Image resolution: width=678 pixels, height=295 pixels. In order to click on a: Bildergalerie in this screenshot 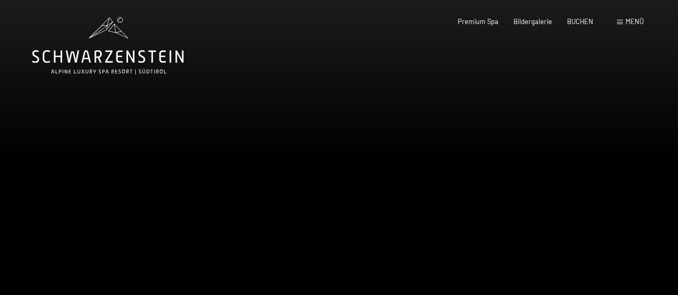, I will do `click(532, 21)`.